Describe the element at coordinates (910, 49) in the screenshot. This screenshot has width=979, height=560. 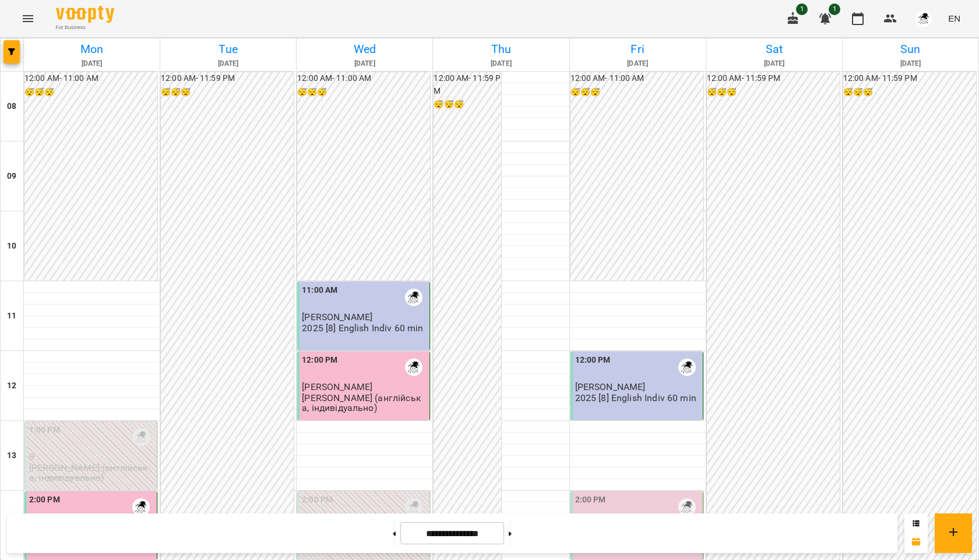
I see `h6: Sun` at that location.